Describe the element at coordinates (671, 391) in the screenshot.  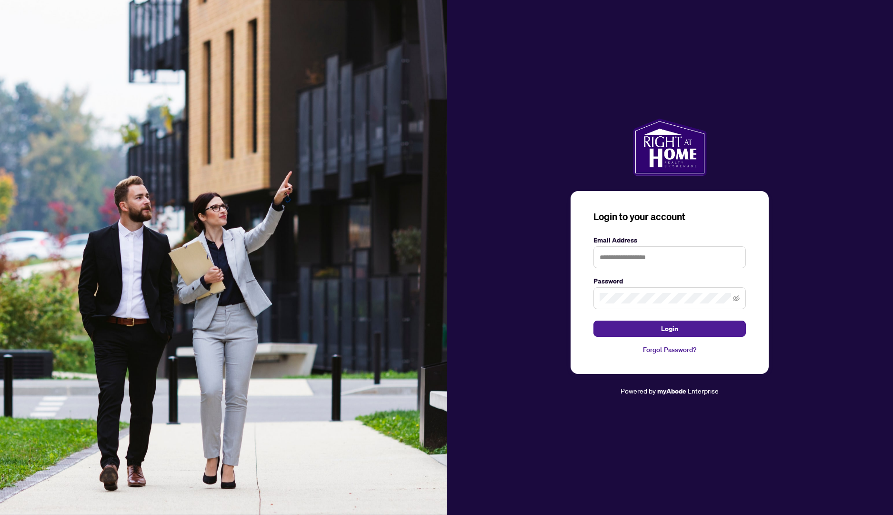
I see `a: myAbode` at that location.